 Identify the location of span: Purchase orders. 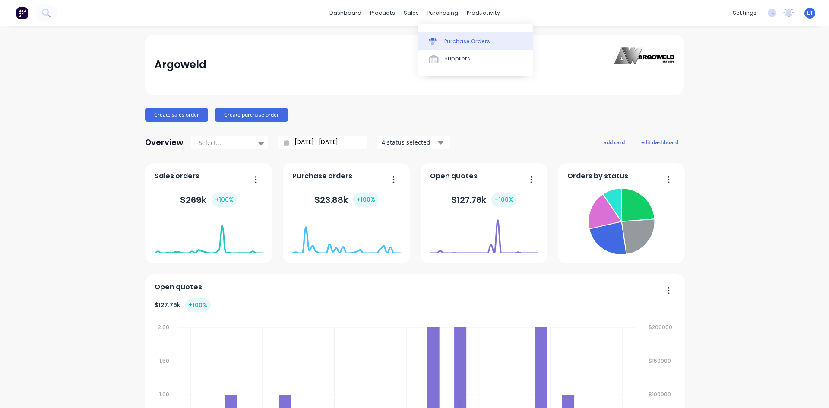
(322, 176).